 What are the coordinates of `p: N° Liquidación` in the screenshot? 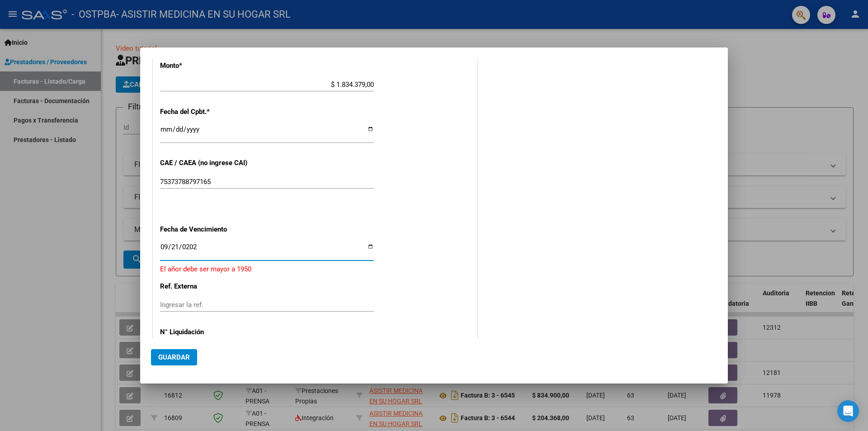 It's located at (207, 332).